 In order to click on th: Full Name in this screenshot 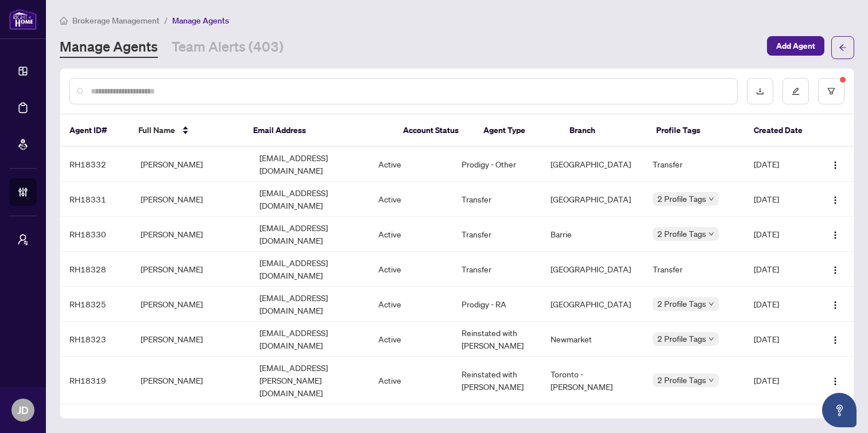, I will do `click(187, 131)`.